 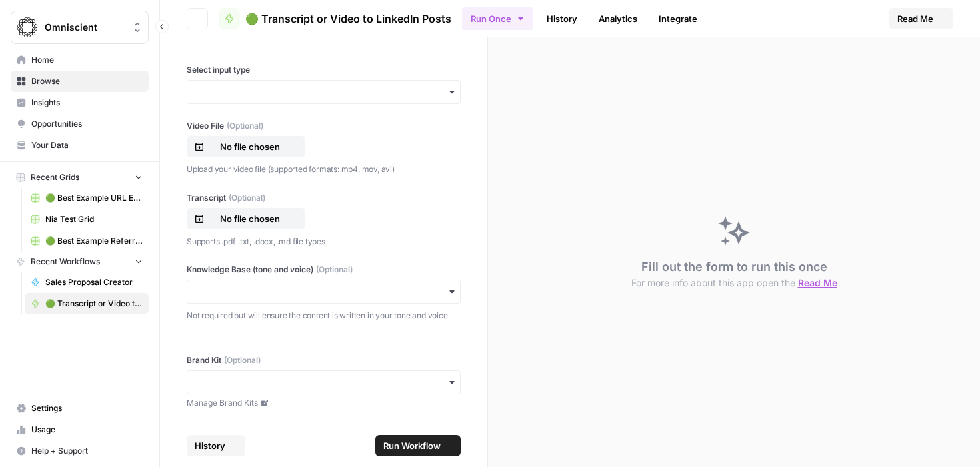 What do you see at coordinates (87, 219) in the screenshot?
I see `a: Nia Test Grid` at bounding box center [87, 219].